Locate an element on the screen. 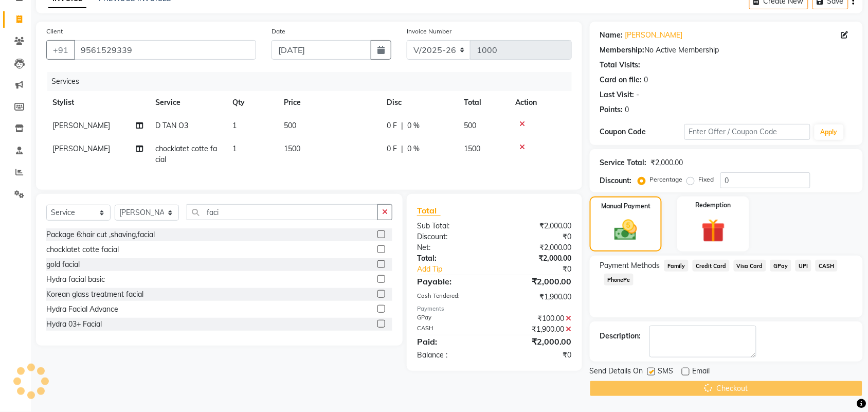  div: Net: is located at coordinates (452, 247).